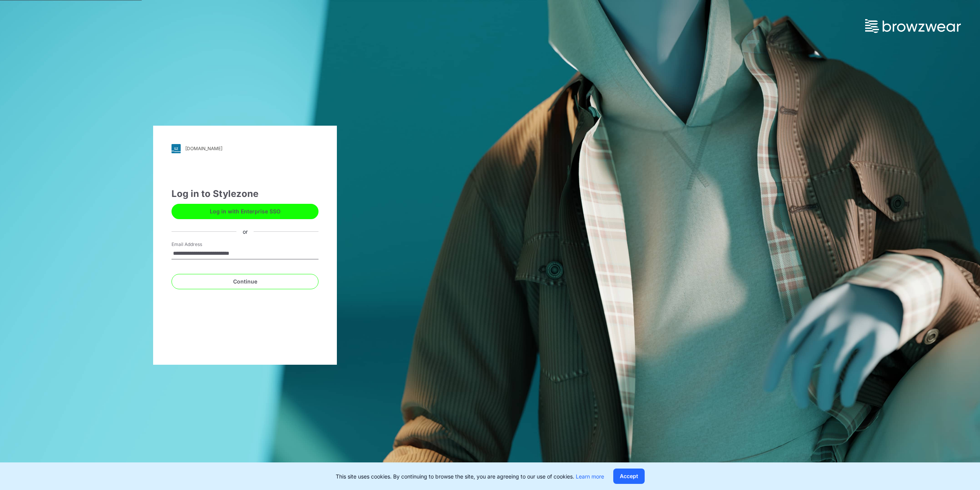 Image resolution: width=980 pixels, height=490 pixels. What do you see at coordinates (198, 245) in the screenshot?
I see `label: Email Address` at bounding box center [198, 245].